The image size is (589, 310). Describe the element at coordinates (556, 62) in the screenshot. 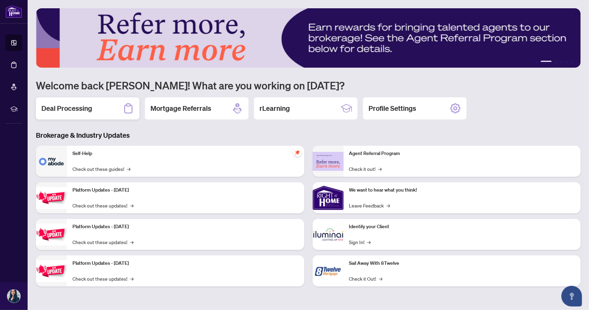

I see `button: 3` at that location.